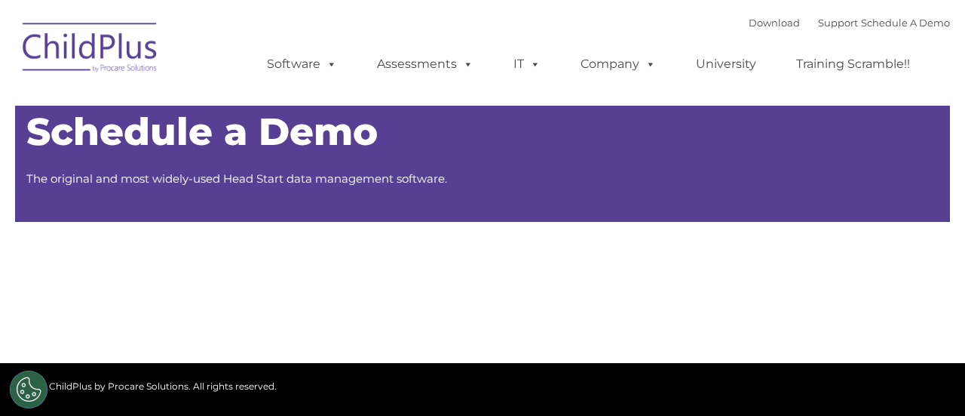 This screenshot has height=416, width=965. What do you see at coordinates (146, 385) in the screenshot?
I see `span: © 2025 ChildPlus by Procare Solutions. All rights reserved.` at bounding box center [146, 385].